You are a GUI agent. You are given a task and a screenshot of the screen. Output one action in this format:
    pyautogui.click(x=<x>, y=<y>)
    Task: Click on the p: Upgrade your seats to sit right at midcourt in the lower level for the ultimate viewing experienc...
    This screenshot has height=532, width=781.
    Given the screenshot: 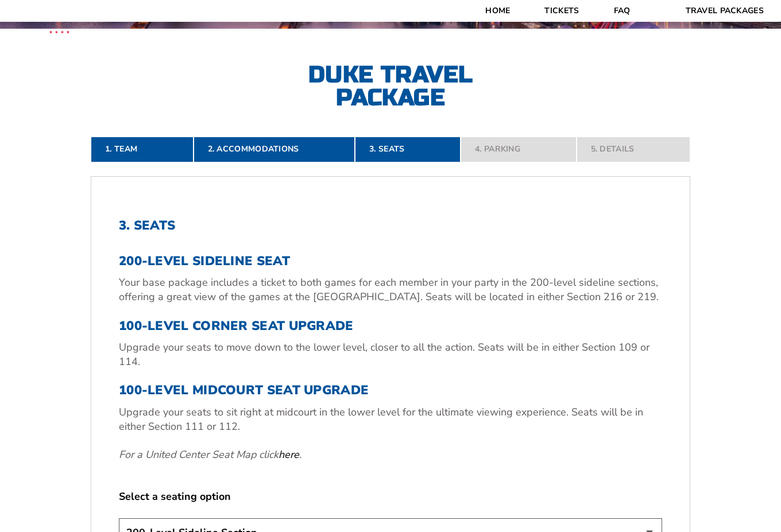 What is the action you would take?
    pyautogui.click(x=390, y=420)
    